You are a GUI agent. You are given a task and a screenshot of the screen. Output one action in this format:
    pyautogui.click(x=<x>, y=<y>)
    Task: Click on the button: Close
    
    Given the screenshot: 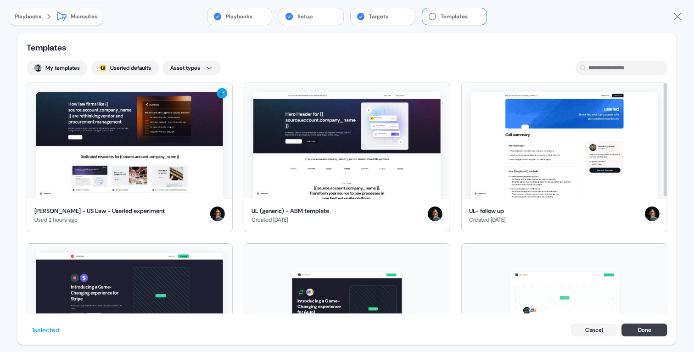 What is the action you would take?
    pyautogui.click(x=677, y=17)
    